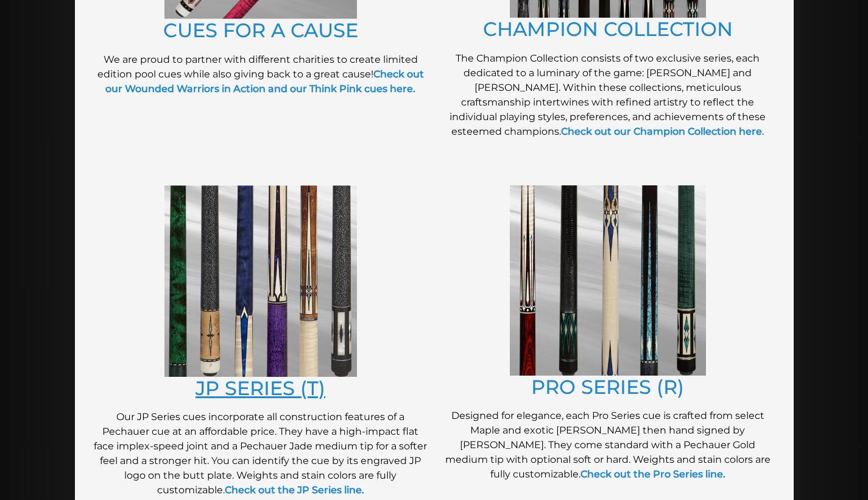 The width and height of the screenshot is (868, 500). I want to click on p: We are proud to partner with different charities to create limited edition pool cues while also g..., so click(261, 74).